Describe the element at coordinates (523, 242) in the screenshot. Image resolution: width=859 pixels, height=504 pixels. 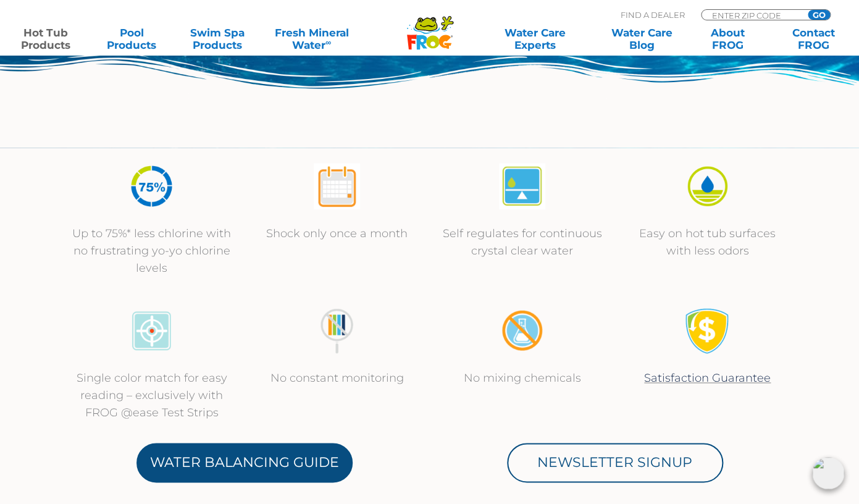
I see `p: Self regulates for continuous crystal clear water` at that location.